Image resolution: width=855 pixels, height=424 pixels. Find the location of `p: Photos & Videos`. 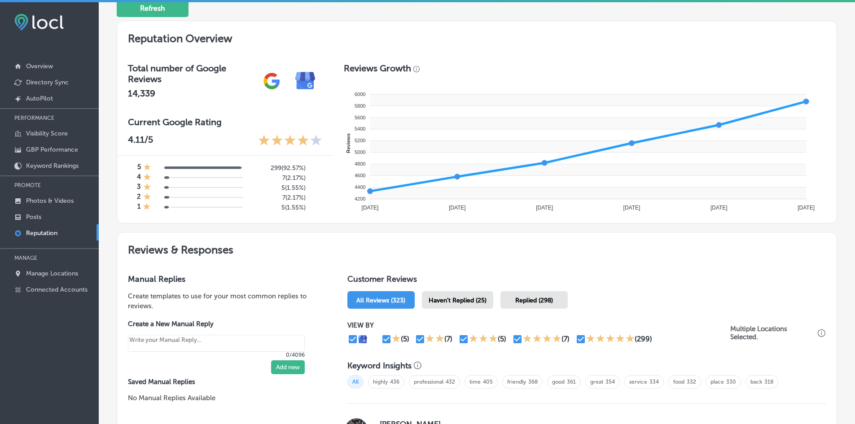

p: Photos & Videos is located at coordinates (50, 201).